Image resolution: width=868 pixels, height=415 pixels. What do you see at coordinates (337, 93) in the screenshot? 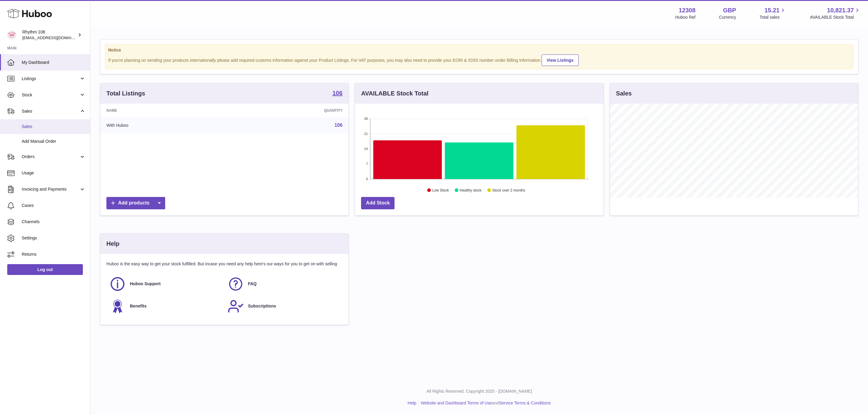
I see `strong: 106` at bounding box center [337, 93].